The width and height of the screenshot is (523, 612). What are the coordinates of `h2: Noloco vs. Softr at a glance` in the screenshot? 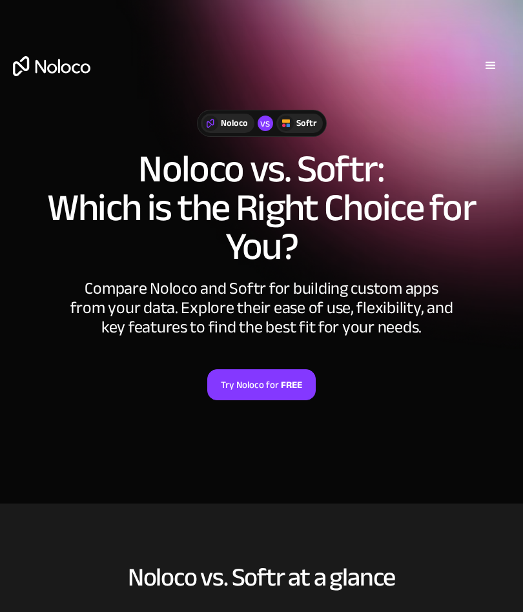 It's located at (262, 578).